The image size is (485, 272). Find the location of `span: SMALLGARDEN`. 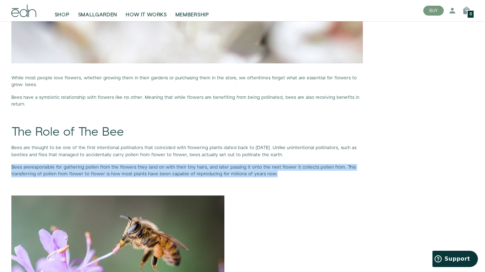

span: SMALLGARDEN is located at coordinates (98, 15).